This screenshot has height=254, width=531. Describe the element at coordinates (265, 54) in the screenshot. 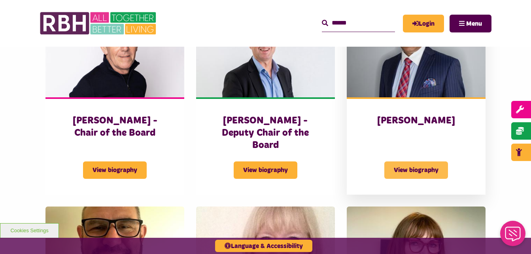

I see `img: Larry Gold Head` at that location.